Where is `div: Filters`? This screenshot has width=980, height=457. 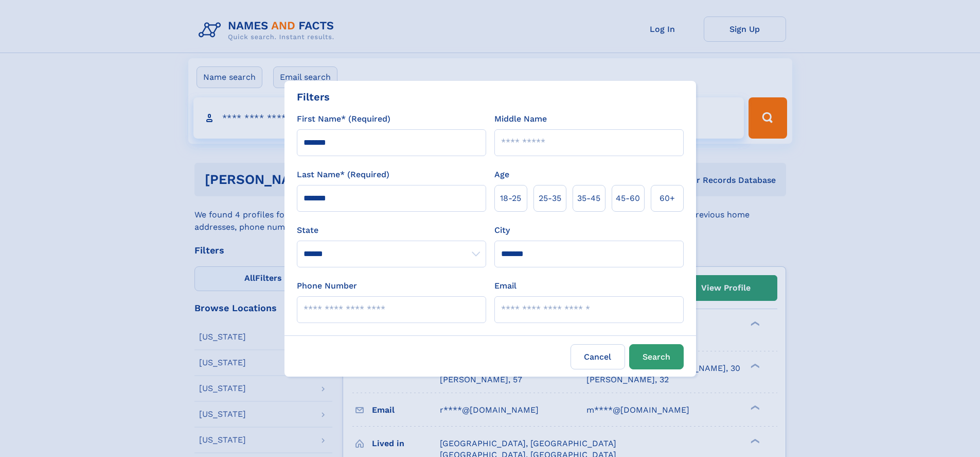 div: Filters is located at coordinates (313, 97).